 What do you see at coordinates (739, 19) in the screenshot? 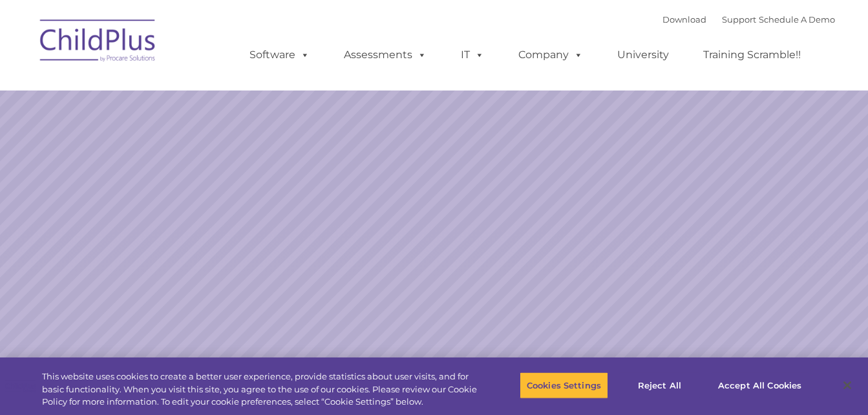
I see `a: Support` at bounding box center [739, 19].